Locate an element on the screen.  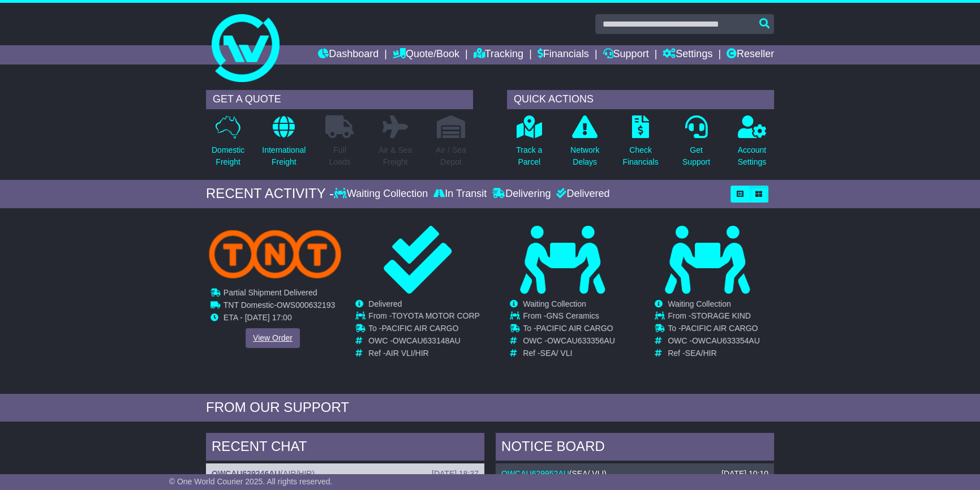
span: GNS Ceramics is located at coordinates (572, 316).